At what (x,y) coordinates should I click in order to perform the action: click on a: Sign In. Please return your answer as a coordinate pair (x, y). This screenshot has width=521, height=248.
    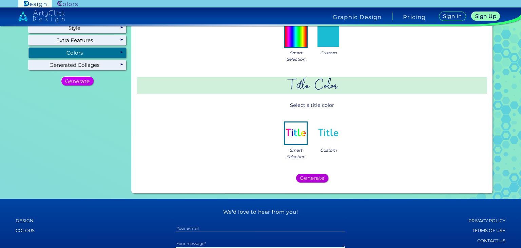
    Looking at the image, I should click on (453, 16).